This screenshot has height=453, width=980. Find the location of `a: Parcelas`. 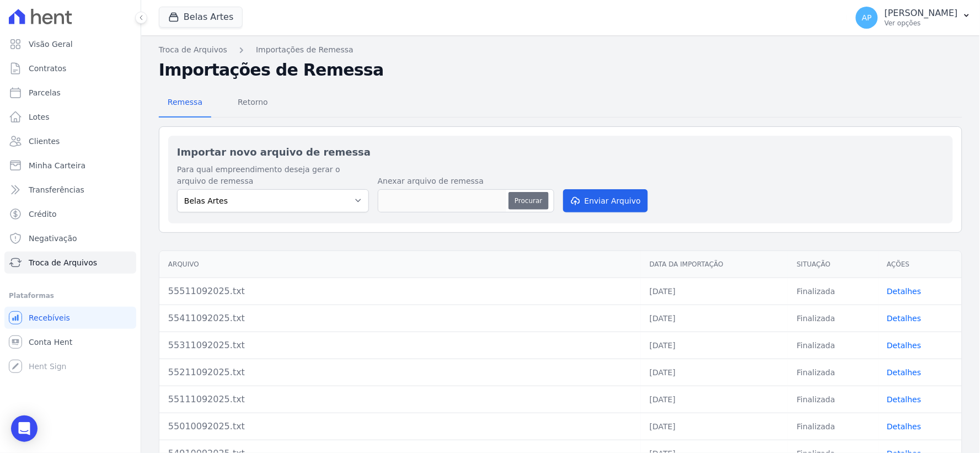

a: Parcelas is located at coordinates (70, 93).